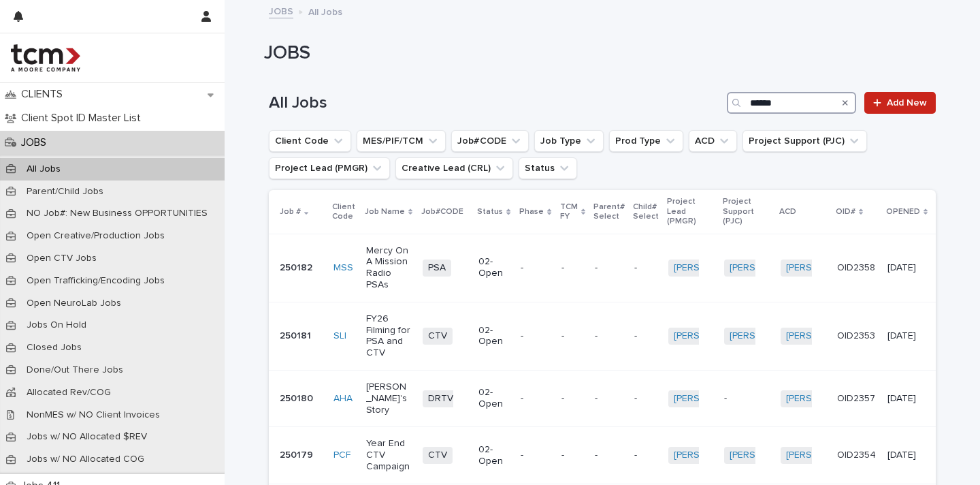 This screenshot has height=485, width=980. What do you see at coordinates (389, 268) in the screenshot?
I see `p: Mercy On A Mission Radio PSAs` at bounding box center [389, 268].